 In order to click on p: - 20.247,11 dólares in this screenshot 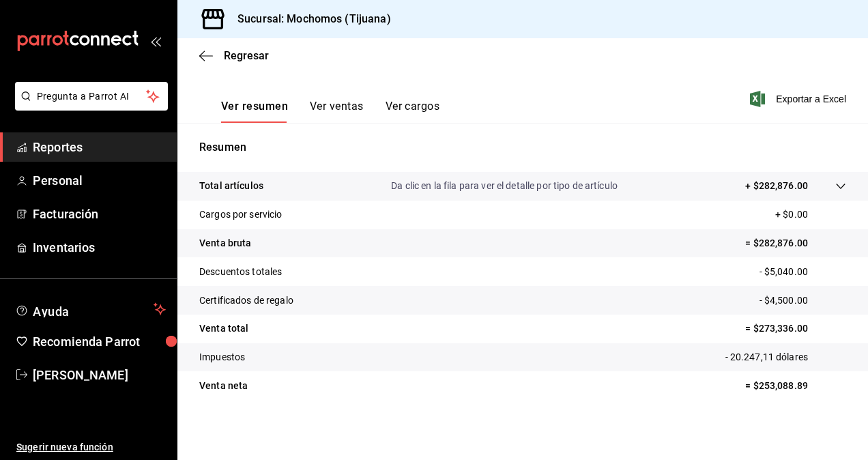, I will do `click(786, 357)`.